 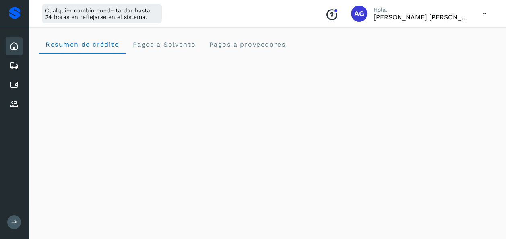 What do you see at coordinates (164, 44) in the screenshot?
I see `span: Pagos a Solvento` at bounding box center [164, 44].